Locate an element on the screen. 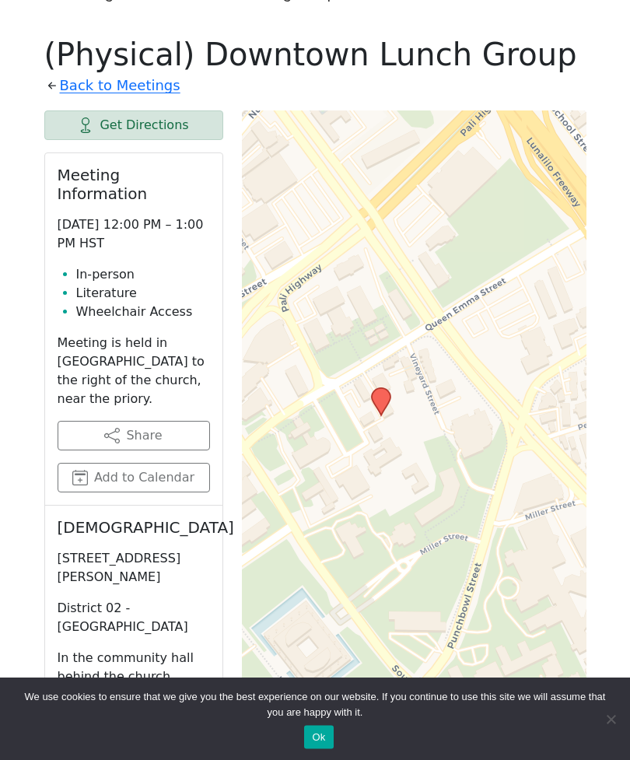 This screenshot has height=760, width=630. button: Share is located at coordinates (134, 435).